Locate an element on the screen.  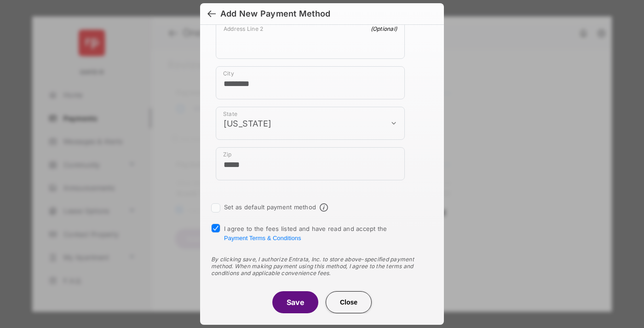
div: payment_method_screening[postal_addresses][administrativeArea] is located at coordinates (310, 123).